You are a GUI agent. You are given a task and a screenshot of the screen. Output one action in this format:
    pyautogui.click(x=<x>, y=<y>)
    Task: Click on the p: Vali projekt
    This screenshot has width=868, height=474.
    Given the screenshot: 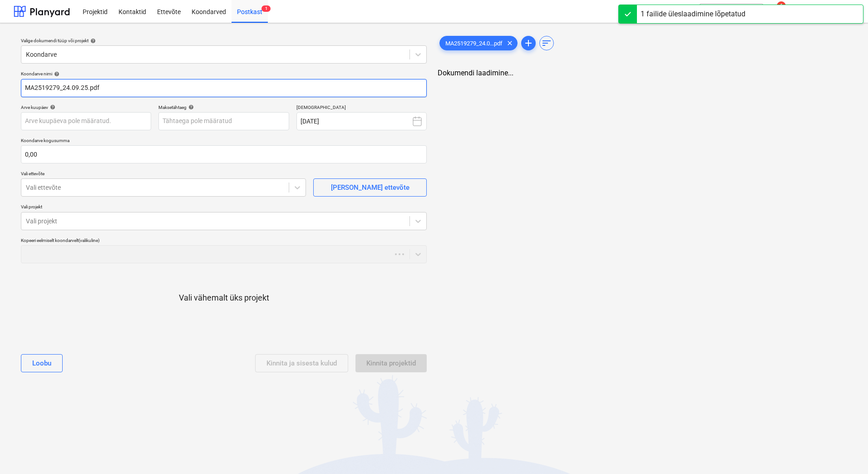 What is the action you would take?
    pyautogui.click(x=224, y=208)
    